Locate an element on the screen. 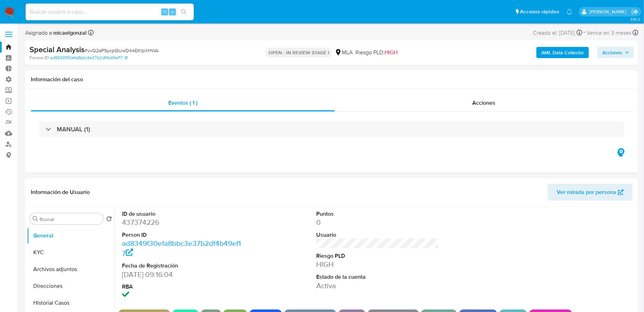  button: General is located at coordinates (71, 236).